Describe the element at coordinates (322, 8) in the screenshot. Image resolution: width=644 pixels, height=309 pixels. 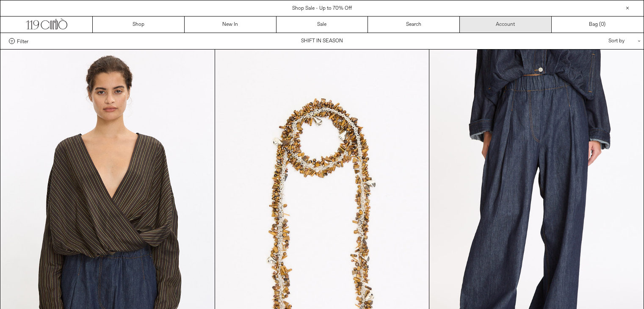
I see `span: Shop Sale - Up to 70% Off` at that location.